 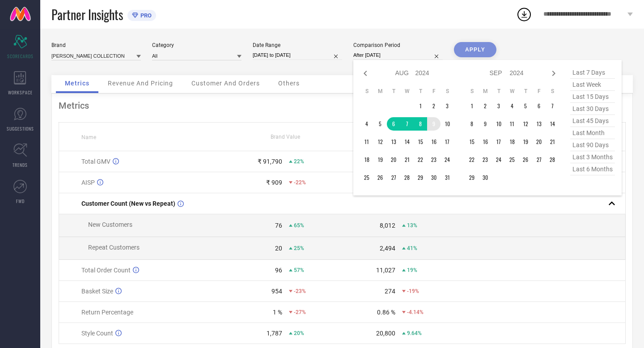 What do you see at coordinates (593, 133) in the screenshot?
I see `span: last month` at bounding box center [593, 133].